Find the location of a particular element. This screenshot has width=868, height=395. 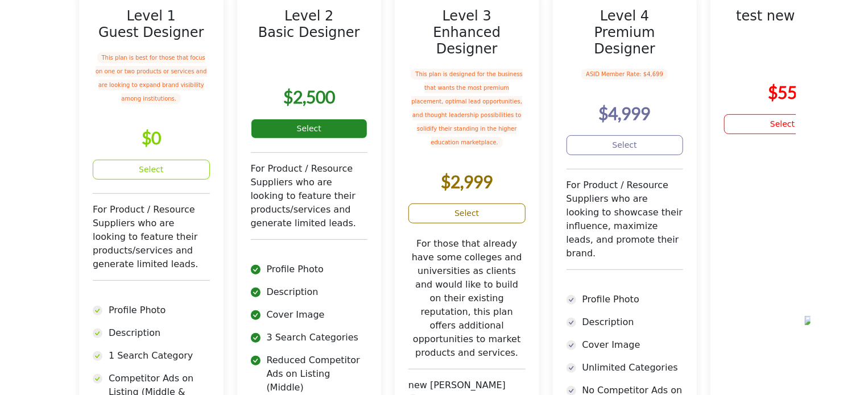

h3: test new plan is located at coordinates (782, 23).